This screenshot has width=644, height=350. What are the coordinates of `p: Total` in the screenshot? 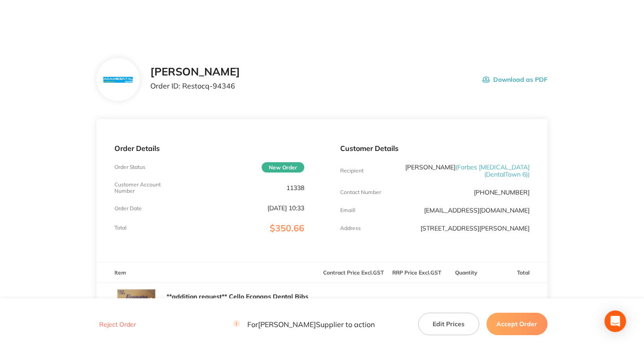 It's located at (120, 228).